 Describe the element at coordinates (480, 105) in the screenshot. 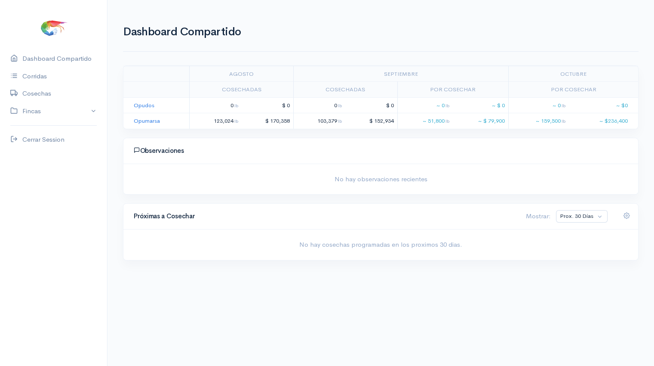

I see `td: ~ $ 0` at that location.